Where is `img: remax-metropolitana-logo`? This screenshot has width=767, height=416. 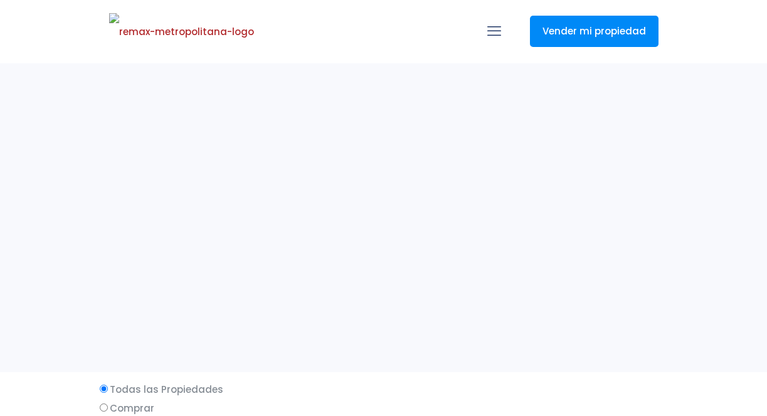
img: remax-metropolitana-logo is located at coordinates (181, 32).